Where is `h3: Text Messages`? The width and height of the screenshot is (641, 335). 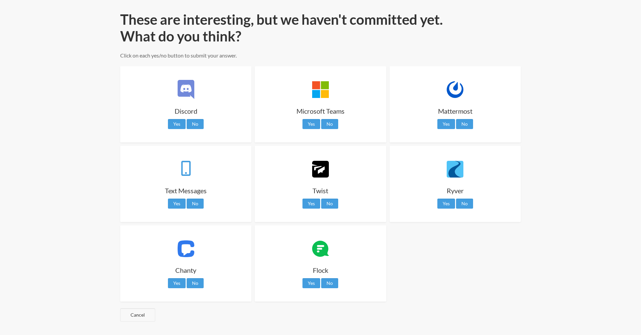 h3: Text Messages is located at coordinates (186, 190).